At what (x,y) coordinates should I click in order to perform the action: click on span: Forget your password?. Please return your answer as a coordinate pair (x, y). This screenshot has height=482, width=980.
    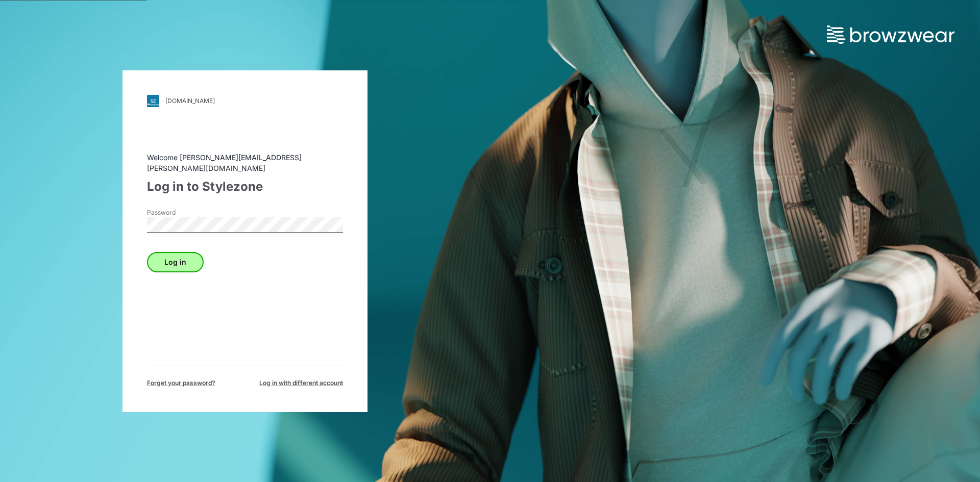
    Looking at the image, I should click on (181, 383).